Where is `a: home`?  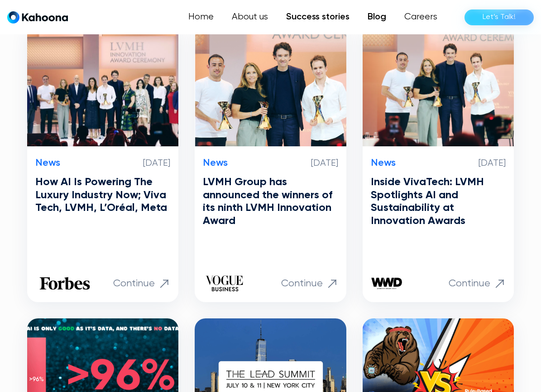 a: home is located at coordinates (37, 18).